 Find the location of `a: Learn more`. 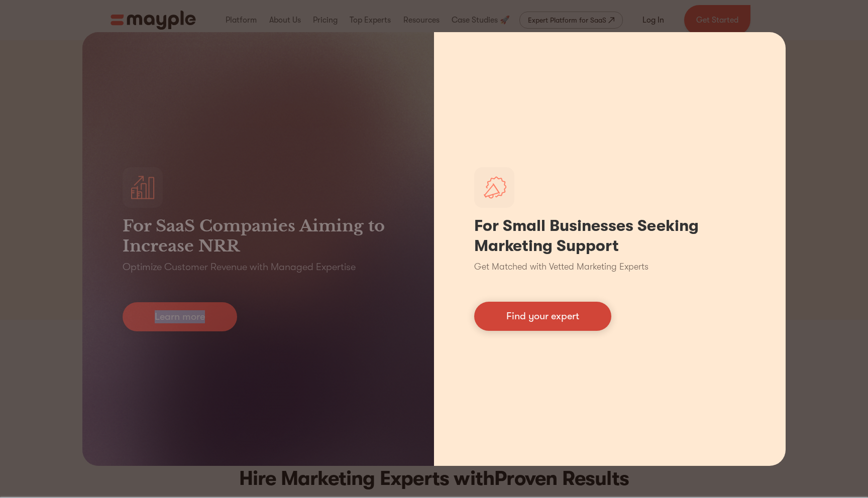

a: Learn more is located at coordinates (179, 317).